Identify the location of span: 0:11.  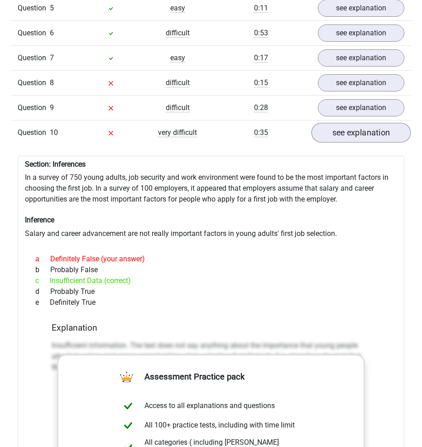
(261, 8).